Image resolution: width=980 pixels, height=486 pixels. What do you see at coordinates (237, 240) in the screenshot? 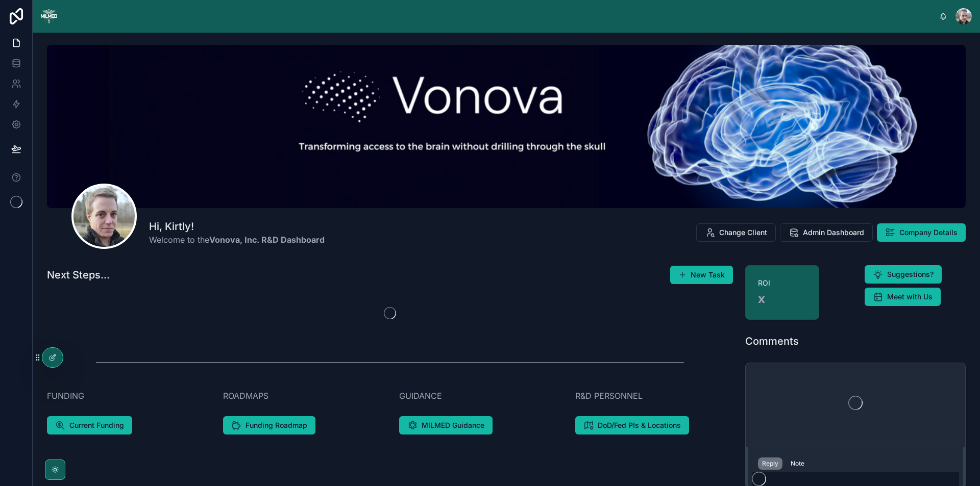
I see `span: Welcome to the` at bounding box center [237, 240].